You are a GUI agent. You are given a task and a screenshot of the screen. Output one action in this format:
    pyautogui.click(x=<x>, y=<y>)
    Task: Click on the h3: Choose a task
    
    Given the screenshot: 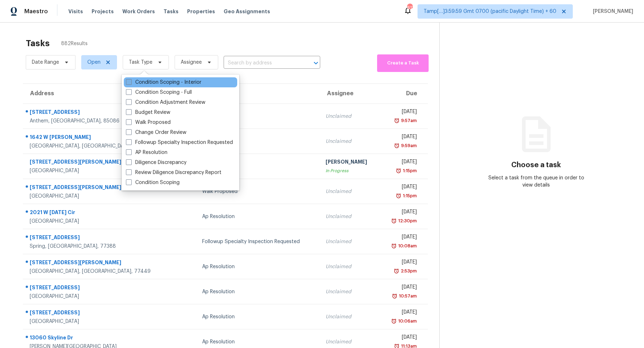 What is the action you would take?
    pyautogui.click(x=536, y=165)
    